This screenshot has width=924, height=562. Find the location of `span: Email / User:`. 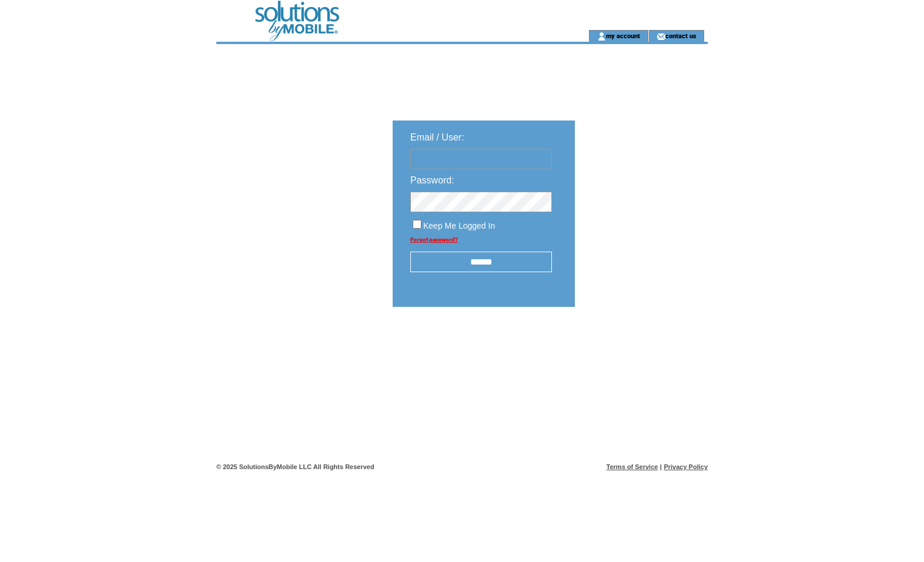

span: Email / User: is located at coordinates (437, 137).